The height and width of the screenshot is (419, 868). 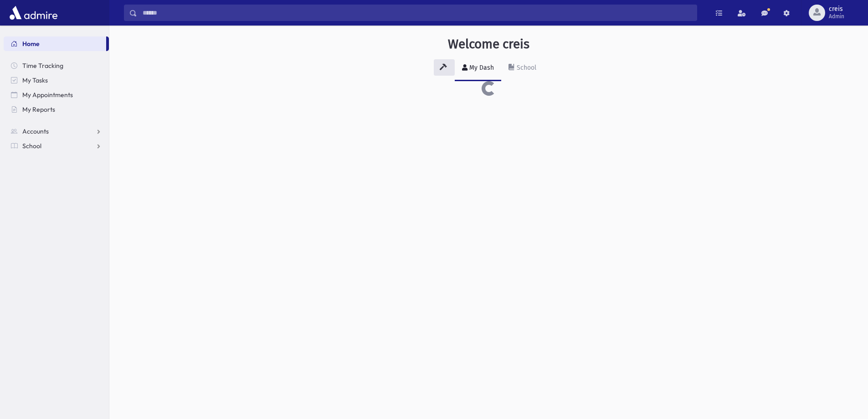 What do you see at coordinates (837, 9) in the screenshot?
I see `span: creis` at bounding box center [837, 9].